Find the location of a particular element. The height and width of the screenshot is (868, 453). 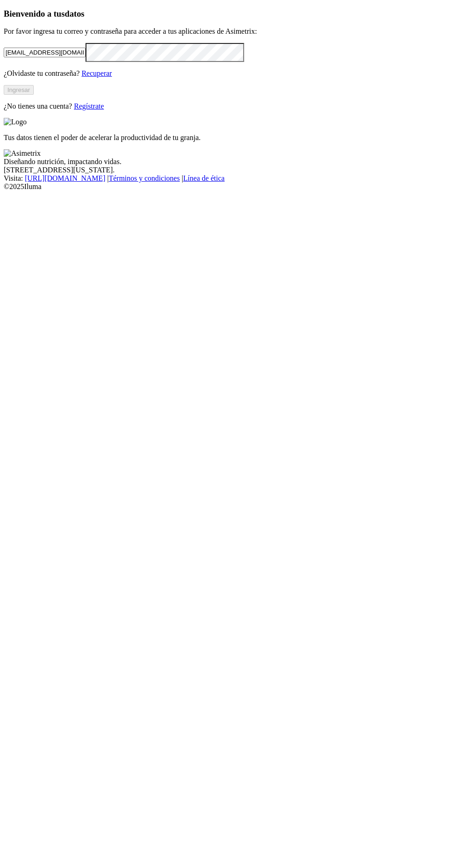

span: datos is located at coordinates (75, 14).